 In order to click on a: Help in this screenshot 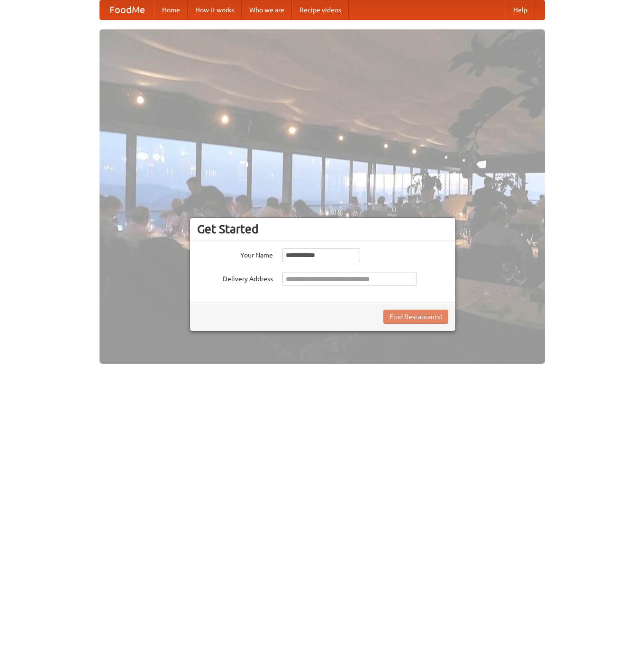, I will do `click(521, 10)`.